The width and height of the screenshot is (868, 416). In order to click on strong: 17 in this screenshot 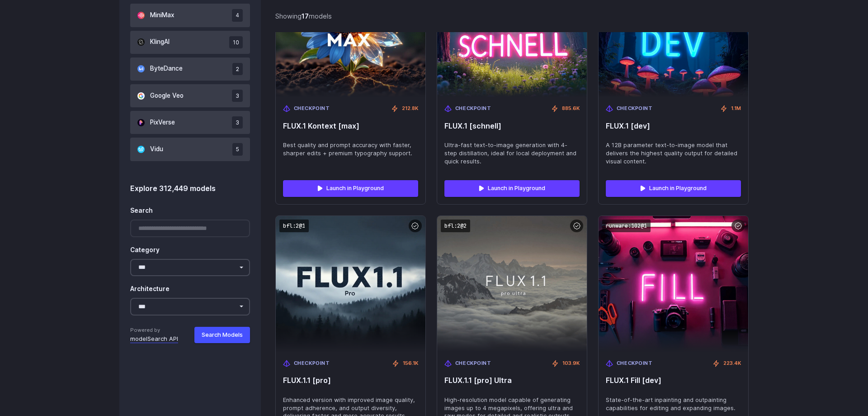, I will do `click(305, 16)`.